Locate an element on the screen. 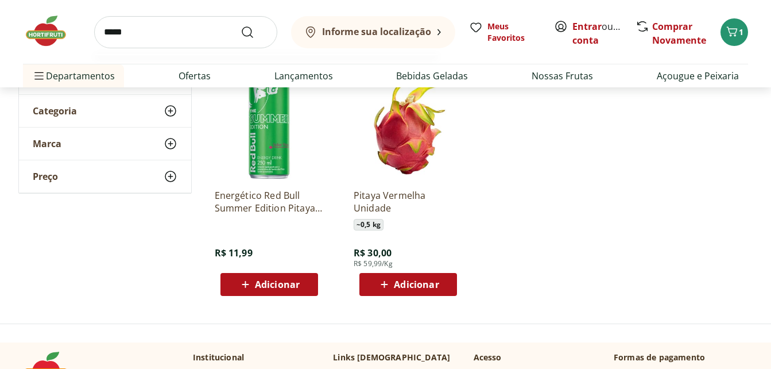 The height and width of the screenshot is (369, 771). a: Comprar Novamente is located at coordinates (679, 33).